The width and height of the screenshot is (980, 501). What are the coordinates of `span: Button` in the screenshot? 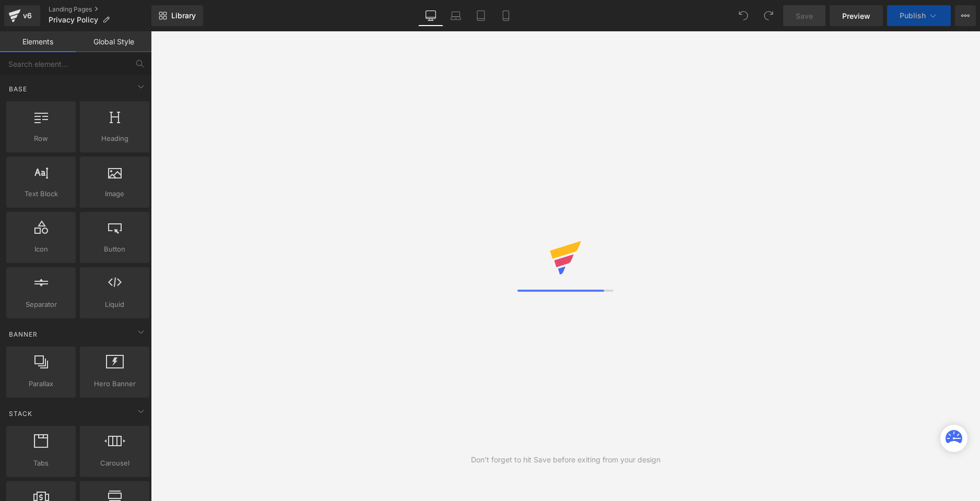 It's located at (114, 249).